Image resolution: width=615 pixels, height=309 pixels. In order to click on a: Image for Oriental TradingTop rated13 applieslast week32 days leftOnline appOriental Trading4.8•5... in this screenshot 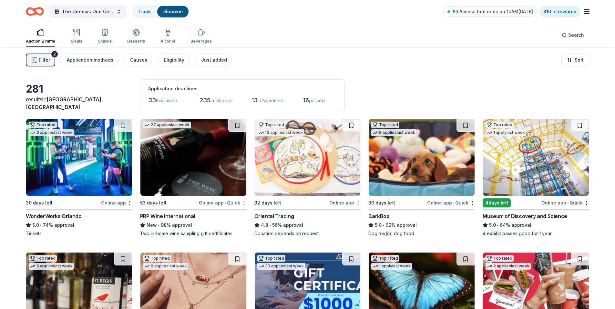, I will do `click(307, 178)`.